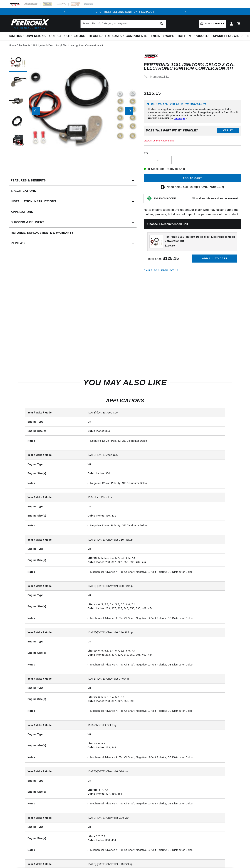 The width and height of the screenshot is (250, 868). I want to click on button: Load image 2 in gallery view, so click(18, 83).